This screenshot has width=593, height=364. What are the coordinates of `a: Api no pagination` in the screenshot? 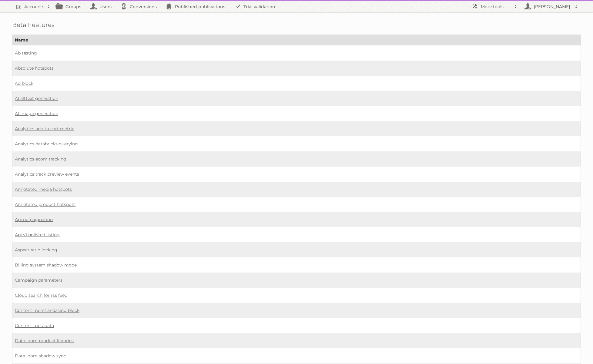 It's located at (34, 219).